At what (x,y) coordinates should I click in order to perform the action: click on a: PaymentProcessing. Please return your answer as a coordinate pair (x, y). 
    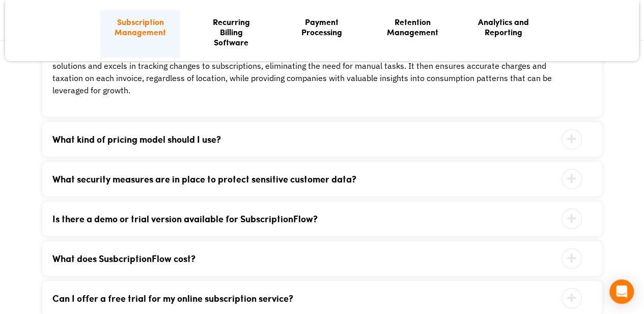
    Looking at the image, I should click on (322, 26).